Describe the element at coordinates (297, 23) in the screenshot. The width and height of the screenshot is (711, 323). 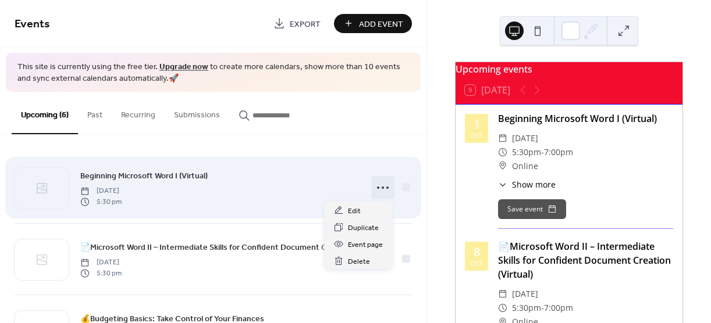
I see `a: Export` at that location.